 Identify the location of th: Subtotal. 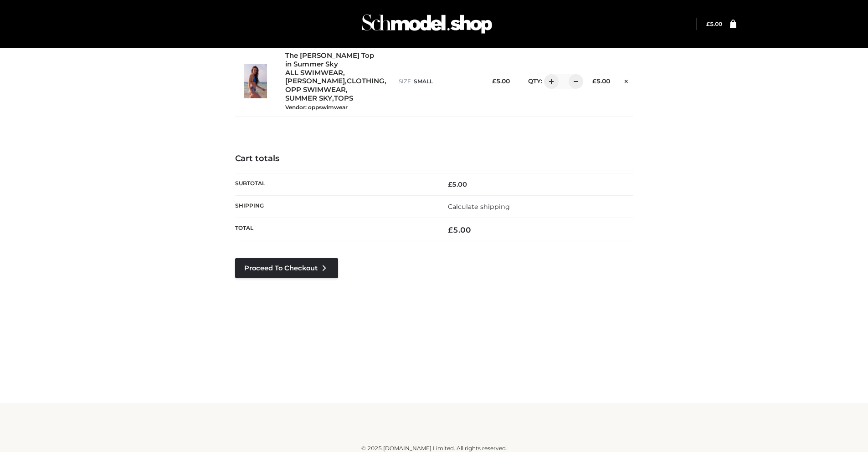
(334, 184).